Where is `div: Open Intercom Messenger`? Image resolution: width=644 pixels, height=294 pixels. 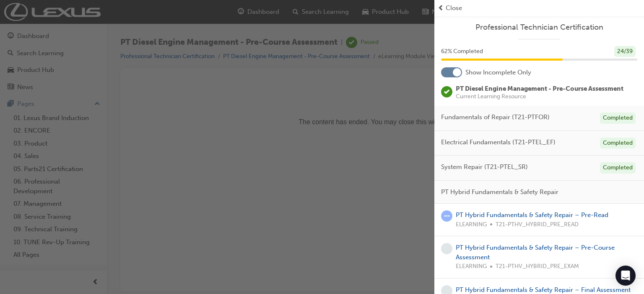 div: Open Intercom Messenger is located at coordinates (626, 276).